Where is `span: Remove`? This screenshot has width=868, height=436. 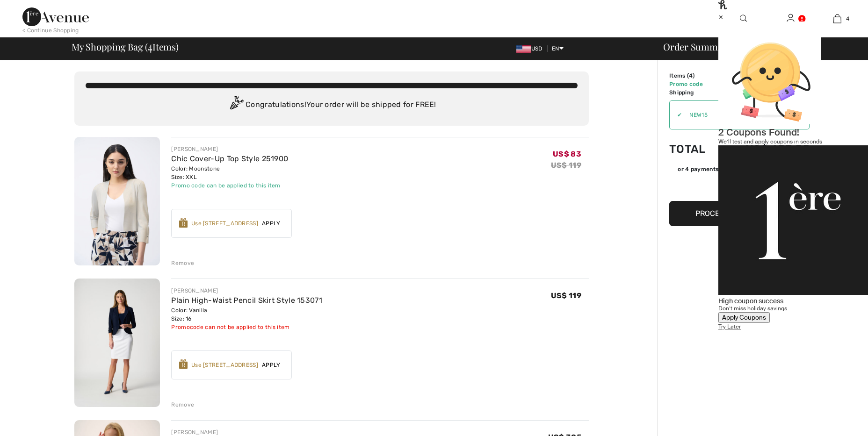 span: Remove is located at coordinates (789, 115).